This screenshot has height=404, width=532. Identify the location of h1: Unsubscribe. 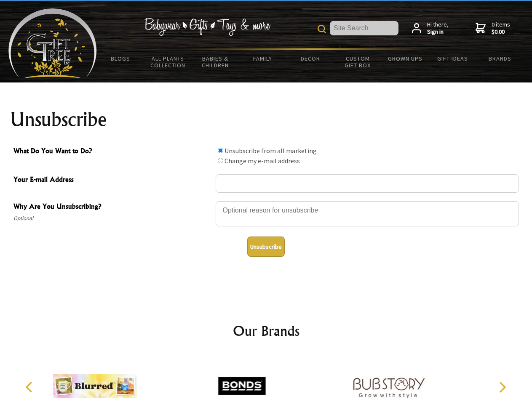
(266, 119).